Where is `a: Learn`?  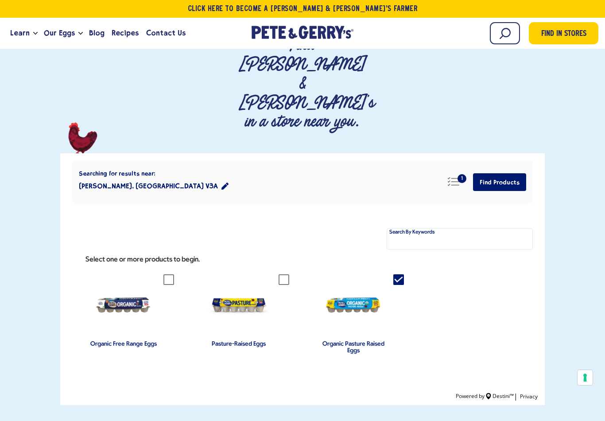 a: Learn is located at coordinates (20, 33).